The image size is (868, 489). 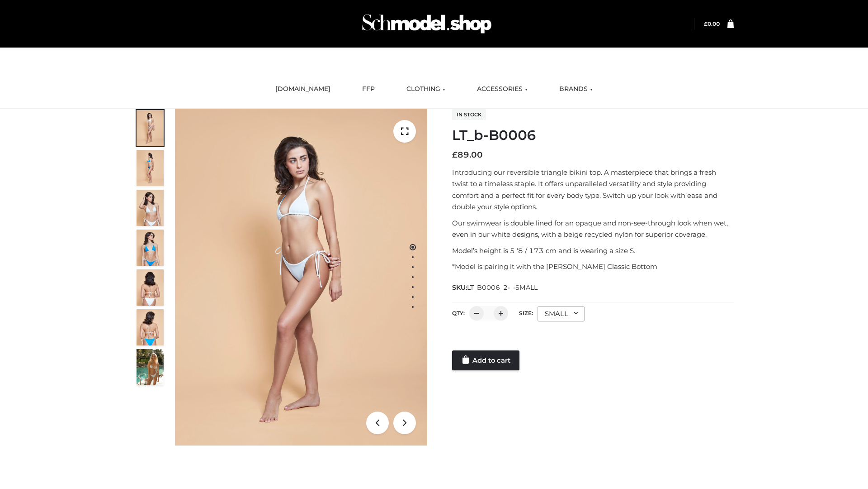 I want to click on img: Arieltop_CloudNine_AzureSky2.jpg, so click(x=150, y=367).